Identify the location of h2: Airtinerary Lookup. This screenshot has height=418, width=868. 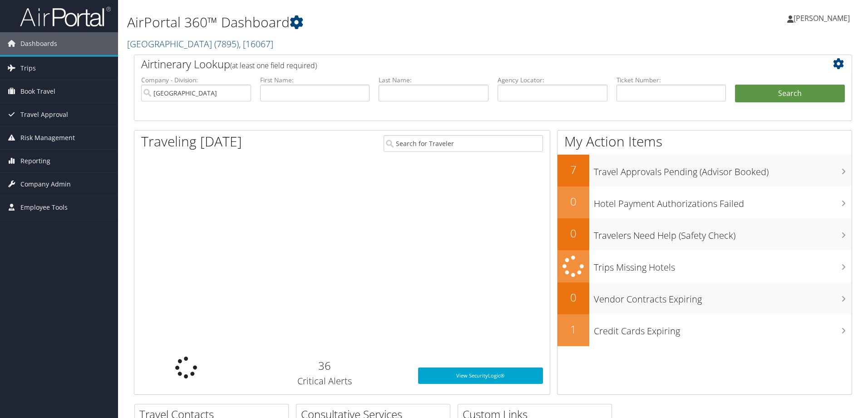
(463, 64).